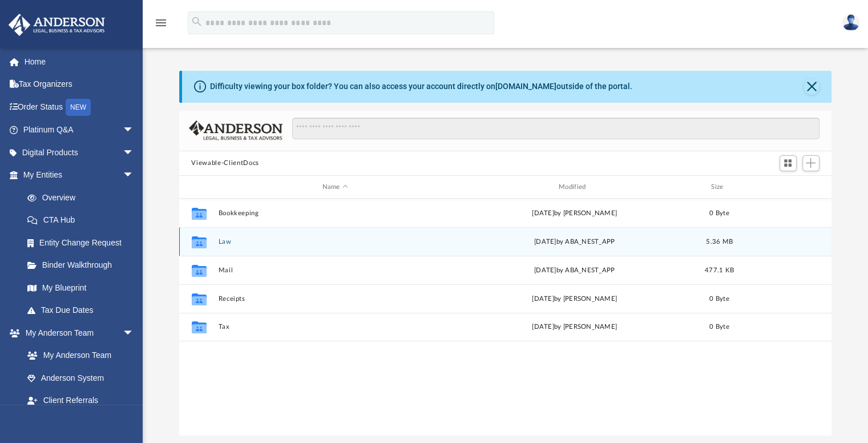 The width and height of the screenshot is (868, 443). Describe the element at coordinates (80, 288) in the screenshot. I see `a: My Blueprint` at that location.